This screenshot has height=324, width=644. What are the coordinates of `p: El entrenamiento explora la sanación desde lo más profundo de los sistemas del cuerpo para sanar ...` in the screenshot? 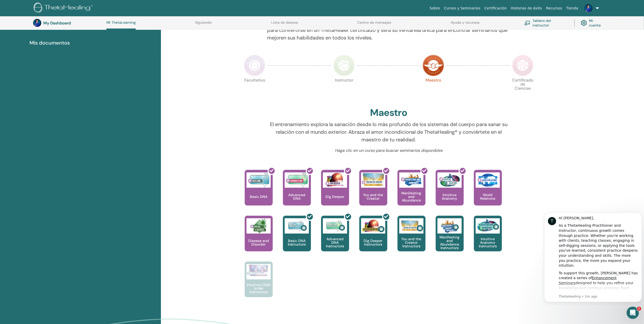 It's located at (388, 132).